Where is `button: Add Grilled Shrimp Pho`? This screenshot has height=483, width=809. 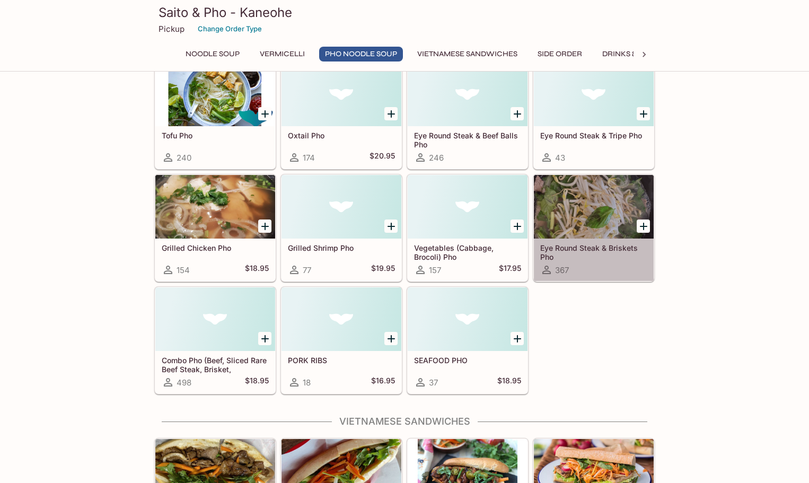 button: Add Grilled Shrimp Pho is located at coordinates (391, 226).